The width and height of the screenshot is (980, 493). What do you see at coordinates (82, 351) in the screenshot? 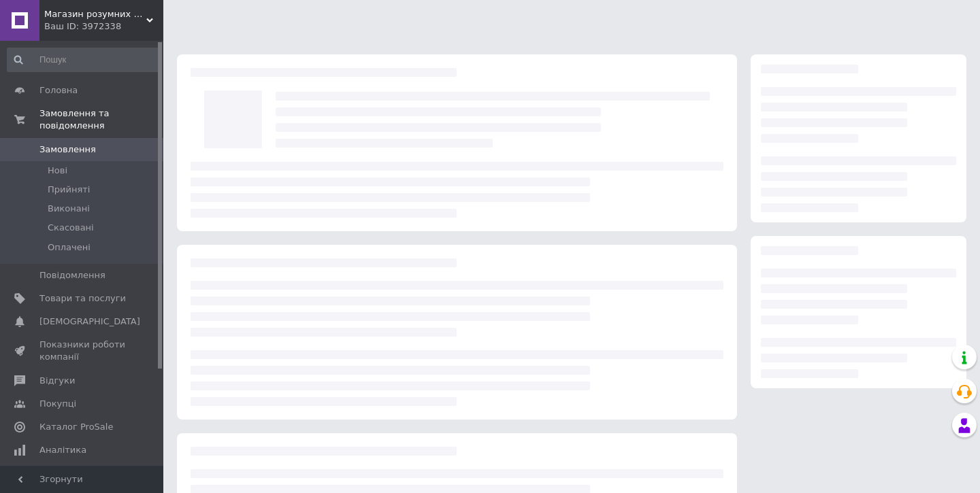
I see `span: Показники роботи компанії` at bounding box center [82, 351].